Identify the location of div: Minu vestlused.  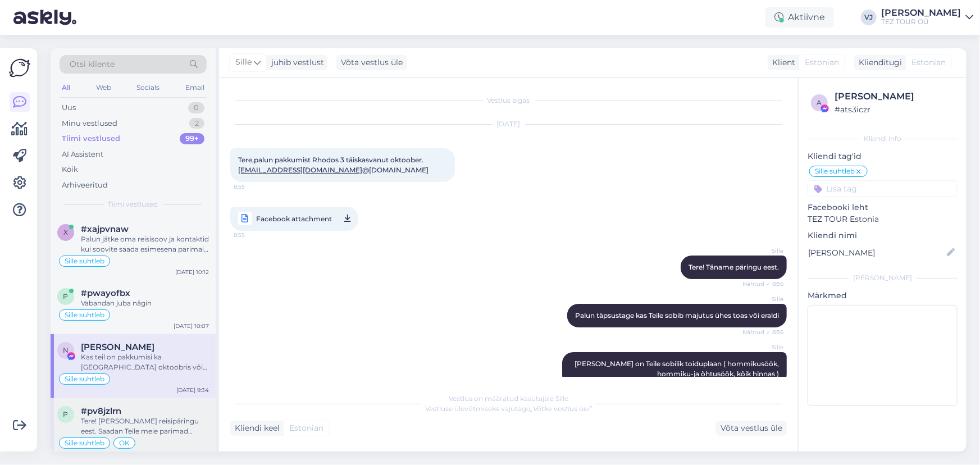
(90, 124).